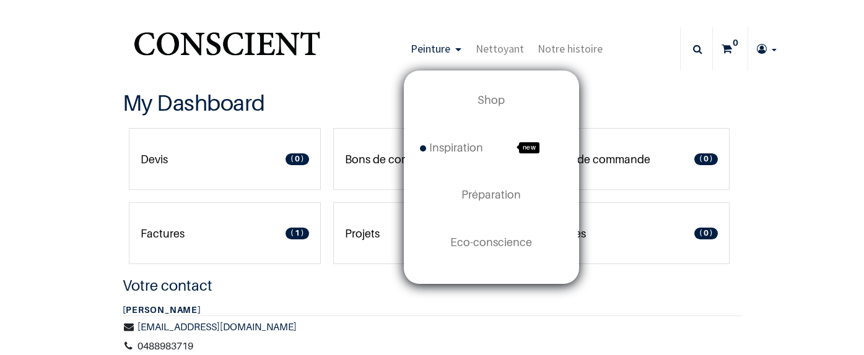  Describe the element at coordinates (436, 49) in the screenshot. I see `a: Peinture` at that location.